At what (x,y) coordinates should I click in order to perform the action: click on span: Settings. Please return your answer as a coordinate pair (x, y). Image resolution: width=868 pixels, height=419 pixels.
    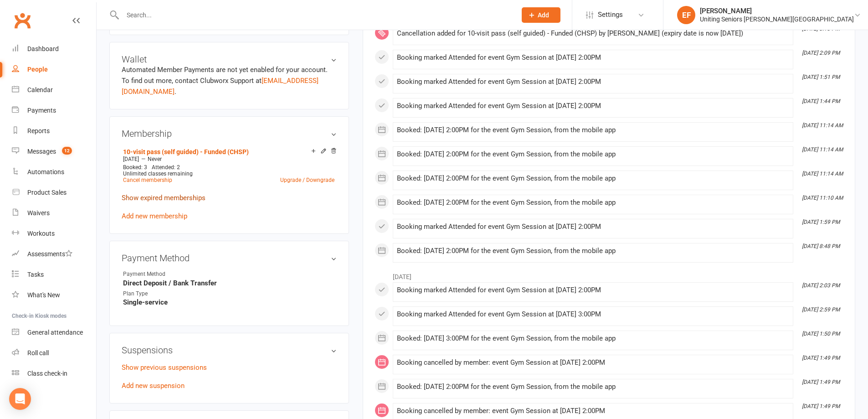
    Looking at the image, I should click on (610, 15).